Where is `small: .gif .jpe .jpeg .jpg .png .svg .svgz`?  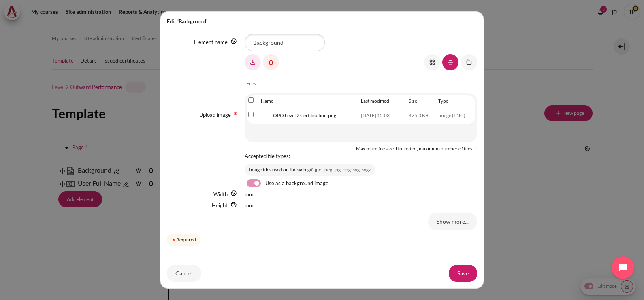 small: .gif .jpe .jpeg .jpg .png .svg .svgz is located at coordinates (339, 169).